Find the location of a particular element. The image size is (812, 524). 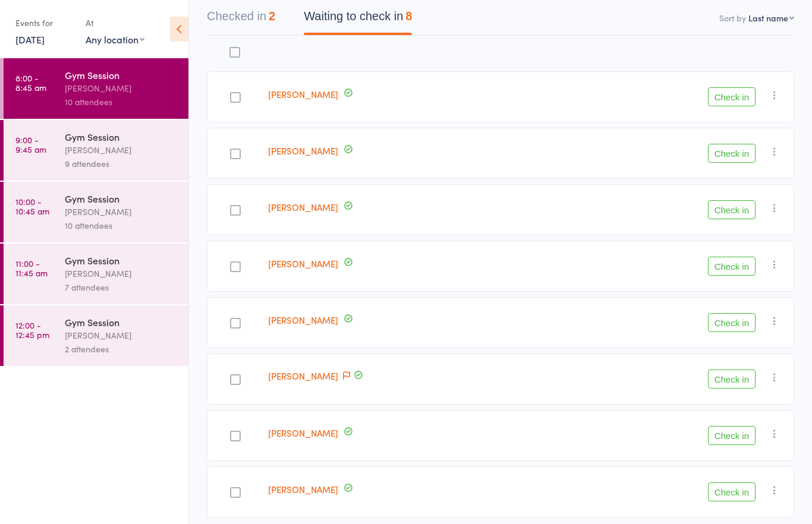

label: Sort by is located at coordinates (733, 18).